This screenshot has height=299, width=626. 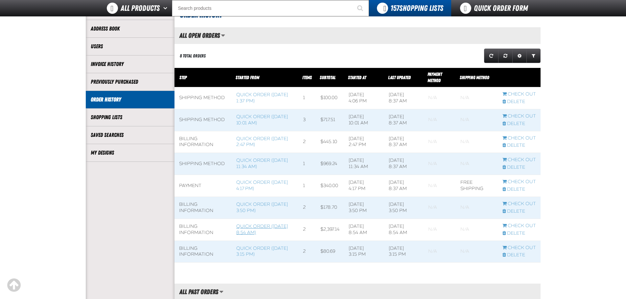 I want to click on a: Delete checkout started from Quick Order (2/13/2024, 4:17 PM), so click(x=519, y=190).